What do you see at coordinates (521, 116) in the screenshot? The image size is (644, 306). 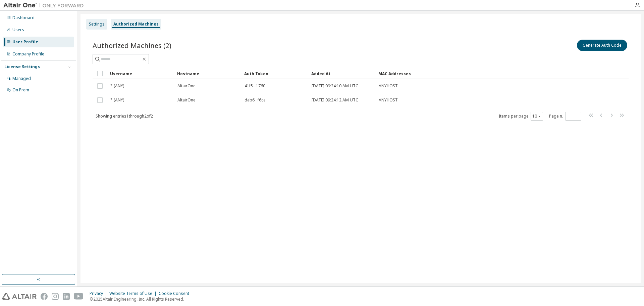 I see `span: Items per page` at bounding box center [521, 116].